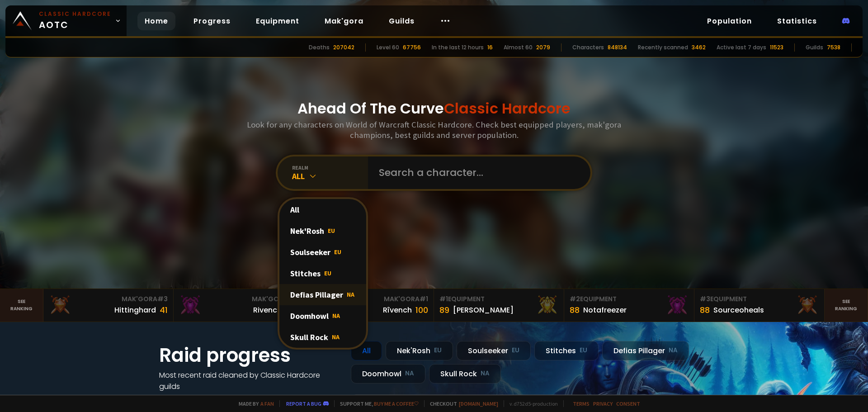 This screenshot has width=868, height=412. What do you see at coordinates (396, 404) in the screenshot?
I see `a: Buy me a coffee` at bounding box center [396, 404].